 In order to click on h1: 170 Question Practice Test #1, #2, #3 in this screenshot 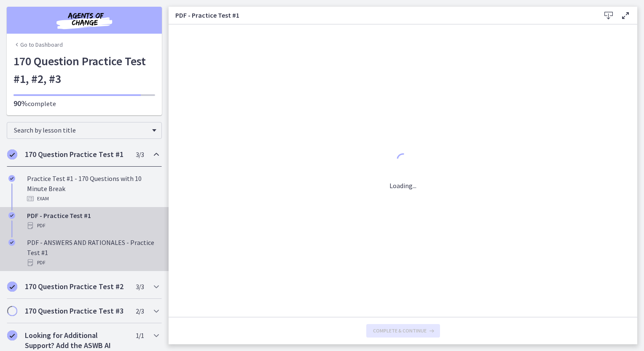, I will do `click(84, 70)`.